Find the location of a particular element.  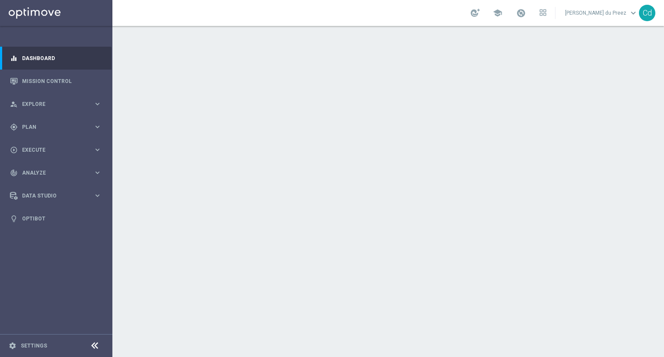

div: Dashboard is located at coordinates (56, 58).